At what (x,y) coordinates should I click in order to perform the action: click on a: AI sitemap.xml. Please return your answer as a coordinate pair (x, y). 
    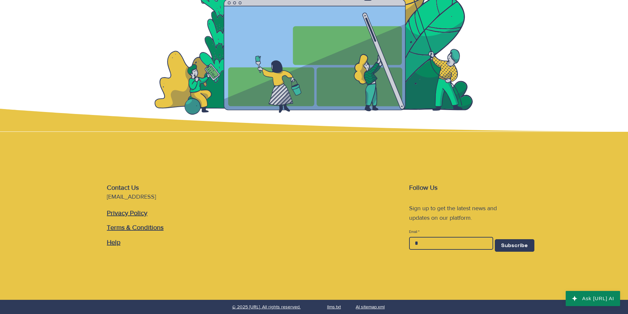
    Looking at the image, I should click on (370, 307).